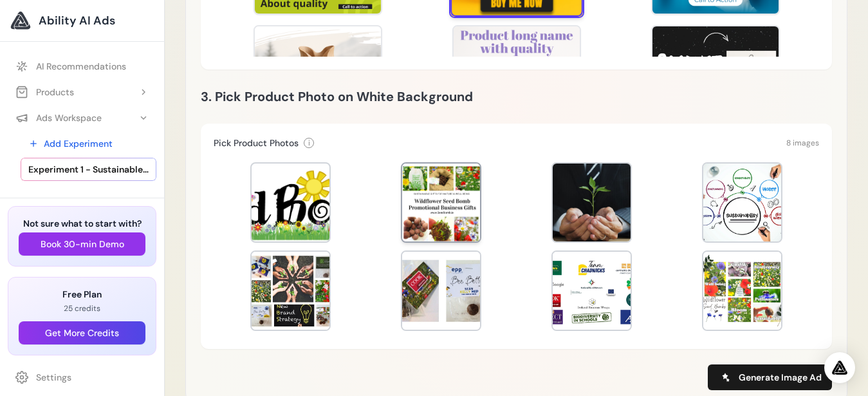  I want to click on h3: Pick Product Photos, so click(256, 143).